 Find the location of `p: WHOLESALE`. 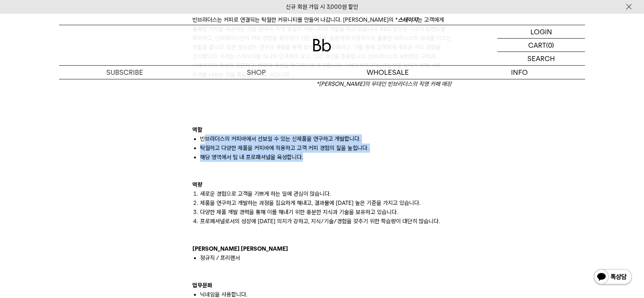

p: WHOLESALE is located at coordinates (388, 72).